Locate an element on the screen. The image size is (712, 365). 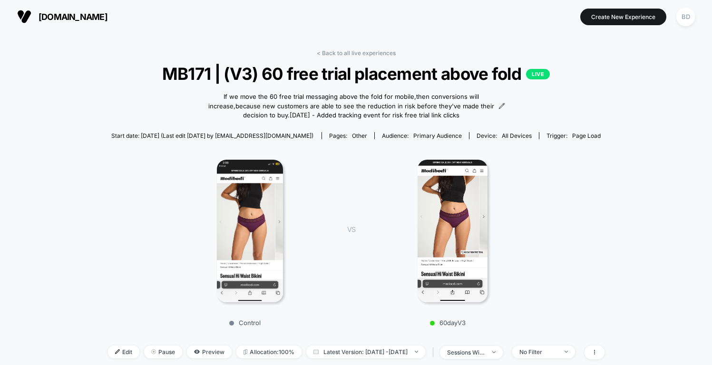
span: Pause is located at coordinates (163, 352).